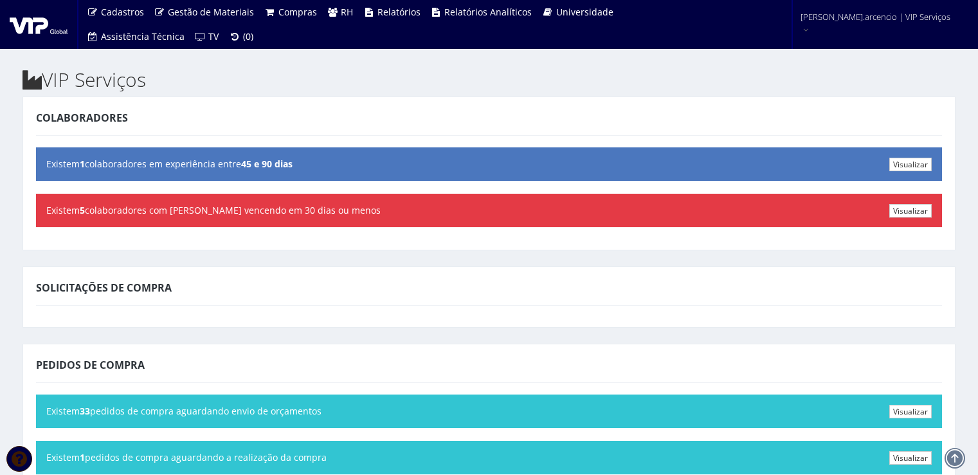 The image size is (978, 475). I want to click on a: Assistência Técnica, so click(136, 37).